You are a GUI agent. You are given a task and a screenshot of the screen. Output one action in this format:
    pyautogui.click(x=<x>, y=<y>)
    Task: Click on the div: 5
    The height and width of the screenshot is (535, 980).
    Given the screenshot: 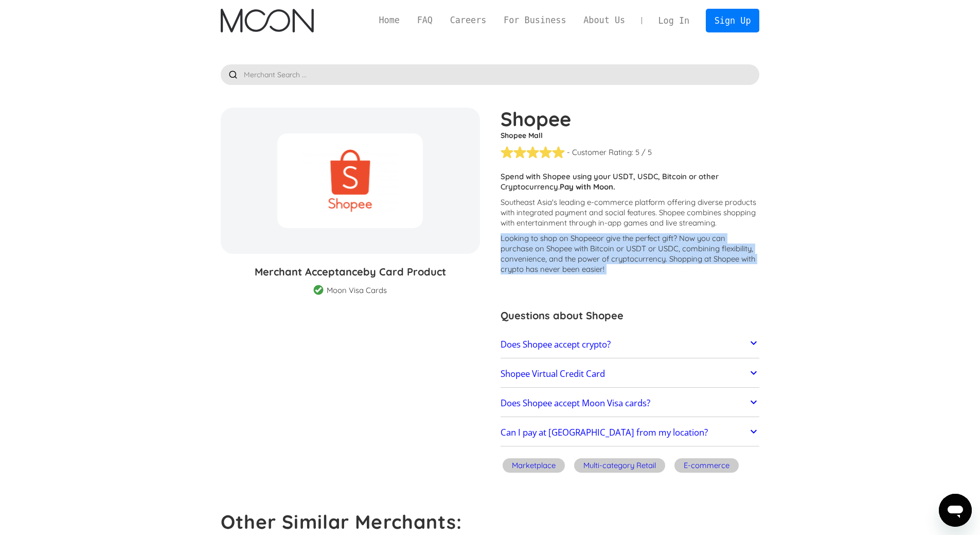 What is the action you would take?
    pyautogui.click(x=637, y=153)
    